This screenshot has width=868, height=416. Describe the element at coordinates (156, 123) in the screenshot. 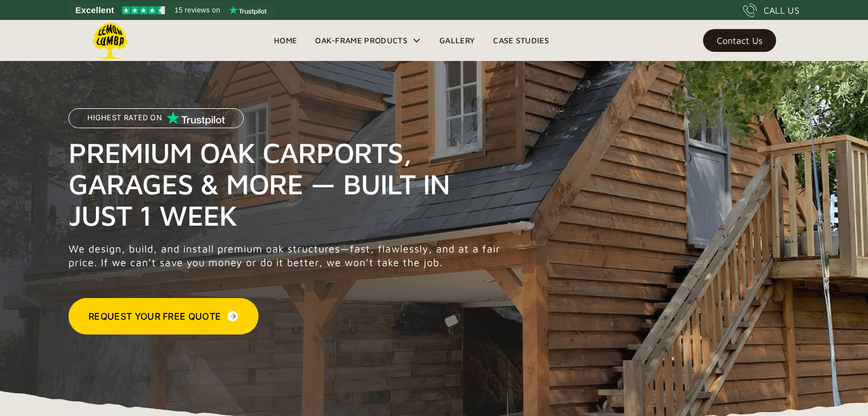

I see `a: Highest Rated on` at that location.